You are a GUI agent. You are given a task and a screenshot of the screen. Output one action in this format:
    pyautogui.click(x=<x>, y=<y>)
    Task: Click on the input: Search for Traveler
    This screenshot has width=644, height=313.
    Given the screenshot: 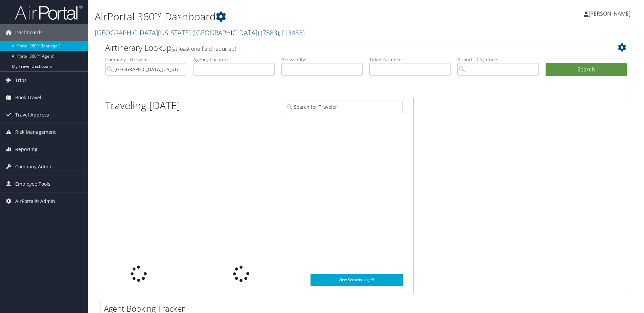 What is the action you would take?
    pyautogui.click(x=344, y=107)
    